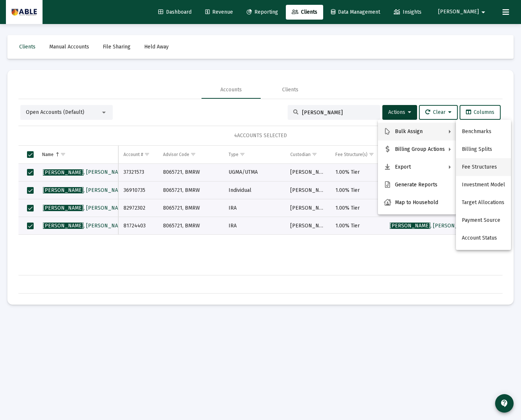 The height and width of the screenshot is (420, 521). Describe the element at coordinates (484, 203) in the screenshot. I see `button: Target Allocations` at that location.